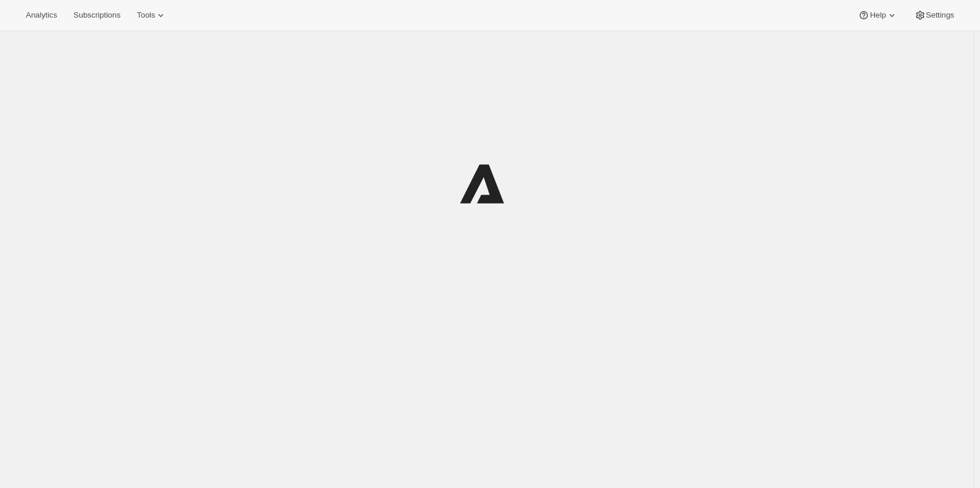 This screenshot has width=980, height=488. What do you see at coordinates (41, 15) in the screenshot?
I see `span: Analytics` at bounding box center [41, 15].